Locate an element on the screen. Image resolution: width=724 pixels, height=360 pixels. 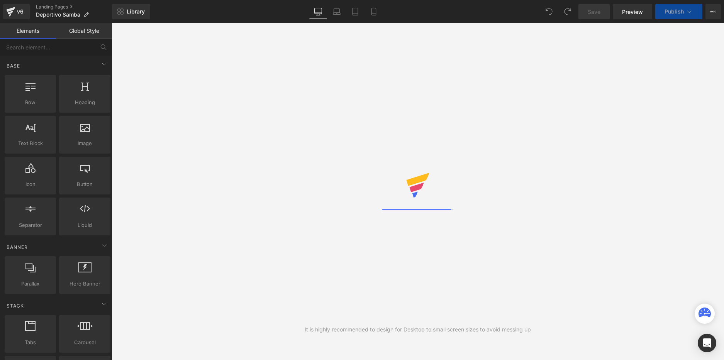
a: Laptop is located at coordinates (337, 12).